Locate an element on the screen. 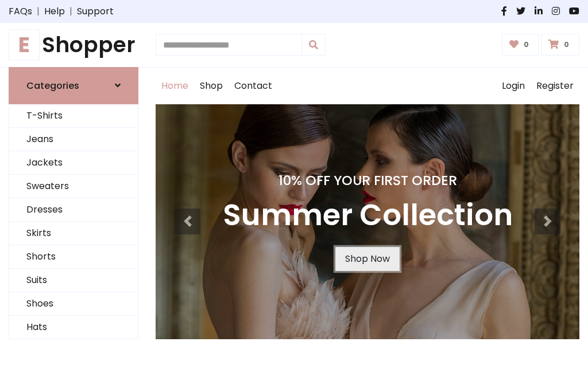  h4: 10% Off Your First Order is located at coordinates (368, 181).